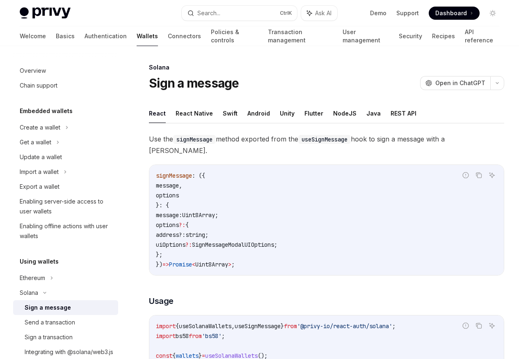  Describe the element at coordinates (209, 13) in the screenshot. I see `div: Search...` at that location.